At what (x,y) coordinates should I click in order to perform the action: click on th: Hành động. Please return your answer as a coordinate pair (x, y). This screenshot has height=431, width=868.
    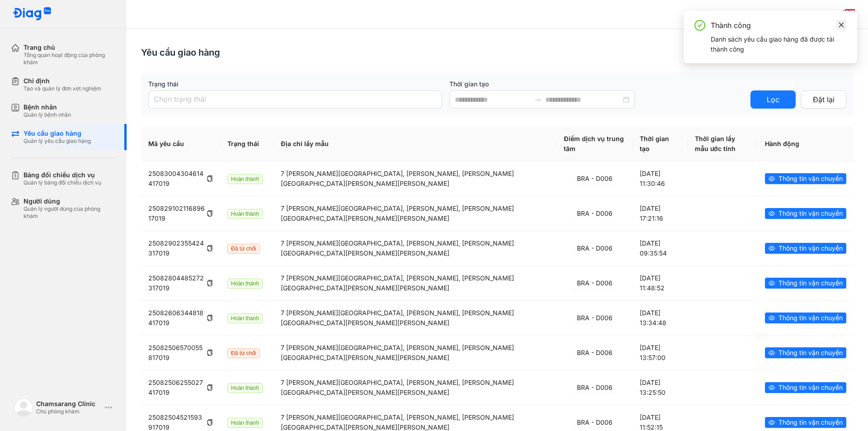
    Looking at the image, I should click on (805, 144).